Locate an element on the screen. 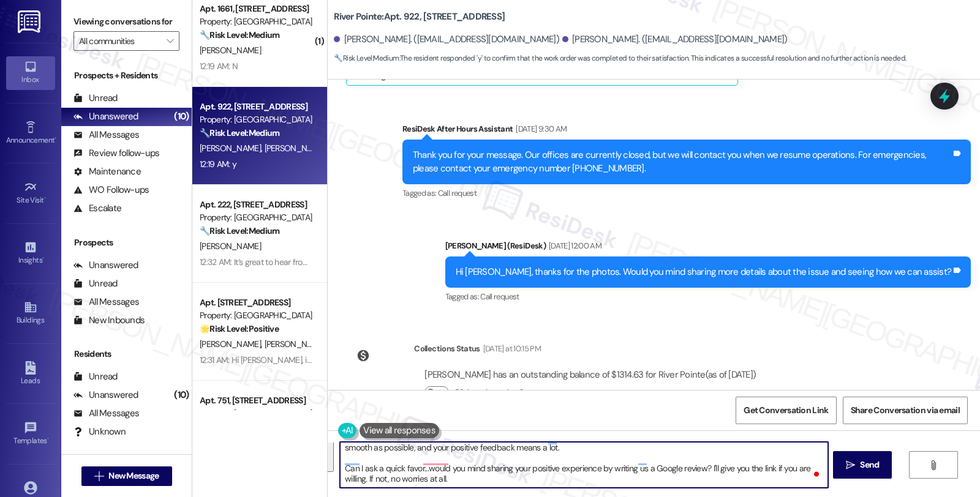 The width and height of the screenshot is (980, 497). div: Collections Status is located at coordinates (447, 348).